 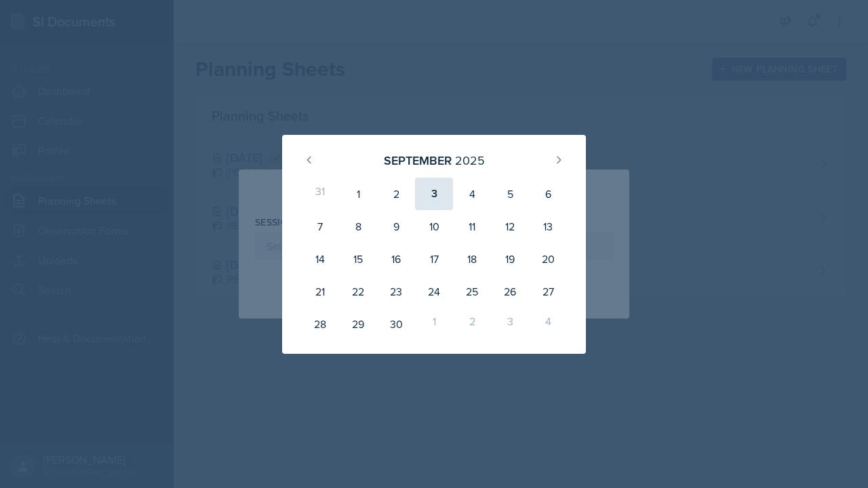 What do you see at coordinates (320, 226) in the screenshot?
I see `div: 7` at bounding box center [320, 226].